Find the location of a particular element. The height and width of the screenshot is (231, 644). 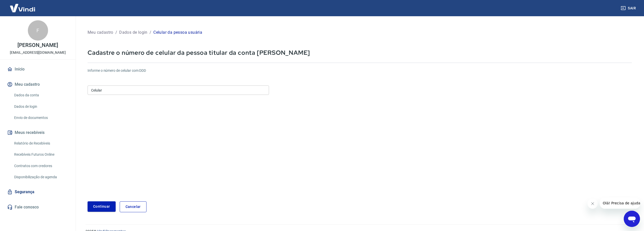

div: F is located at coordinates (38, 30).